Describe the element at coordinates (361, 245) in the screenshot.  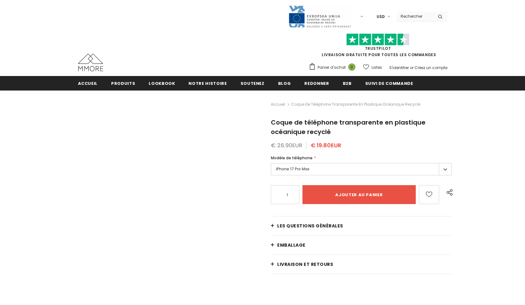
I see `a: EMBALLAGE` at that location.